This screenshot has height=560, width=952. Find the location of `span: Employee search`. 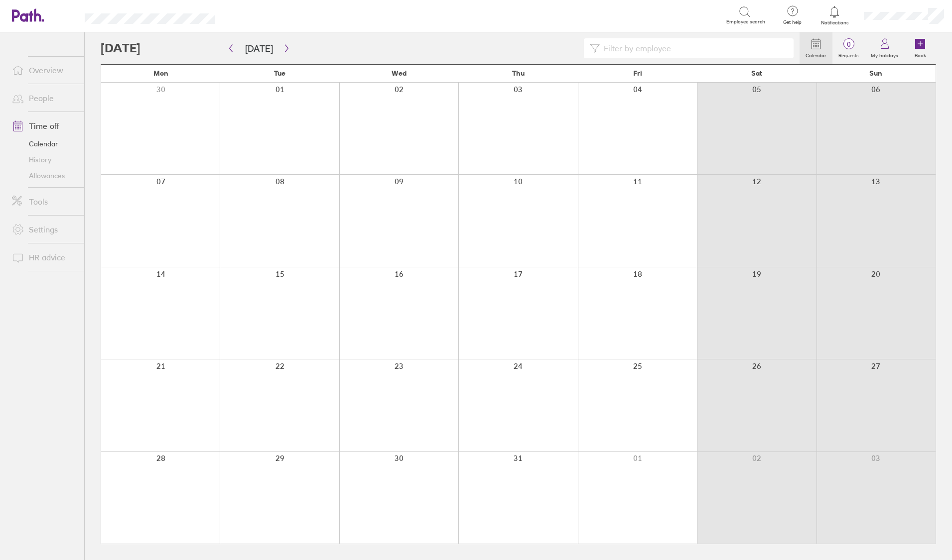

span: Employee search is located at coordinates (745, 22).